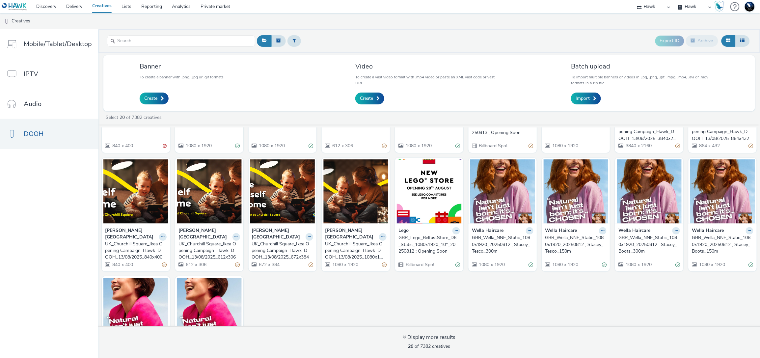  I want to click on div: Display more results, so click(429, 337).